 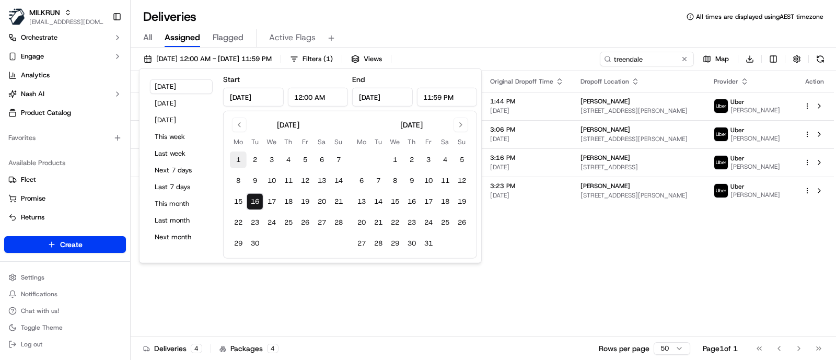 I want to click on span: 3:06 PM, so click(x=527, y=130).